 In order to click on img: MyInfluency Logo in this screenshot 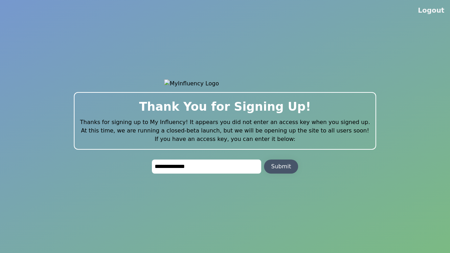, I will do `click(225, 84)`.